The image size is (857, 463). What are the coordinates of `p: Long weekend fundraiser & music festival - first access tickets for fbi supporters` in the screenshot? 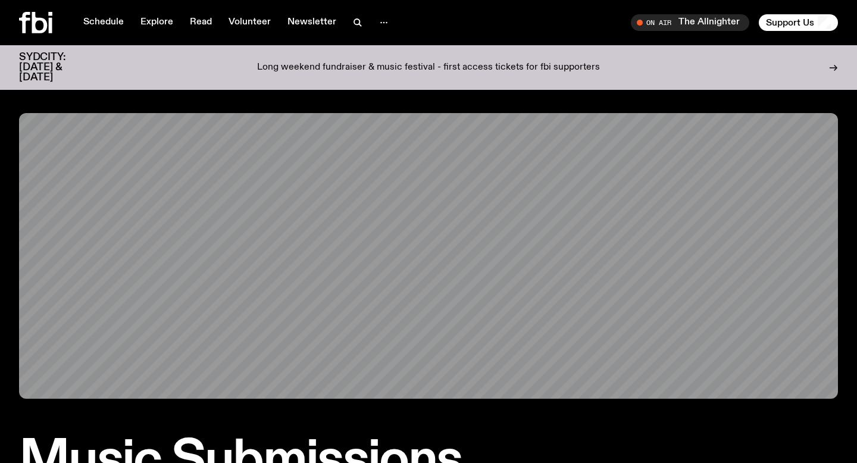 It's located at (429, 68).